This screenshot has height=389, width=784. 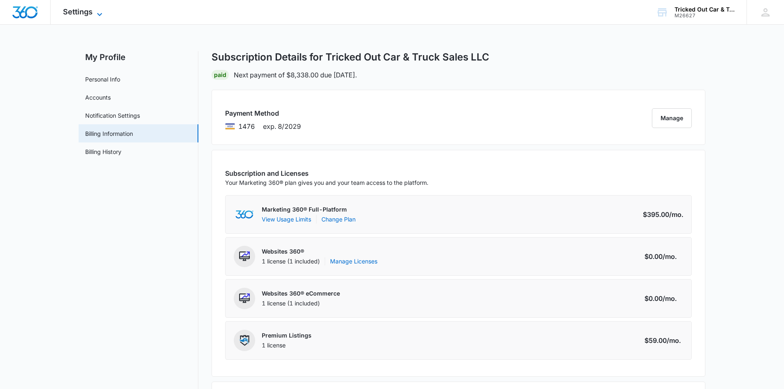 What do you see at coordinates (301, 293) in the screenshot?
I see `p: Websites 360® eCommerce` at bounding box center [301, 293].